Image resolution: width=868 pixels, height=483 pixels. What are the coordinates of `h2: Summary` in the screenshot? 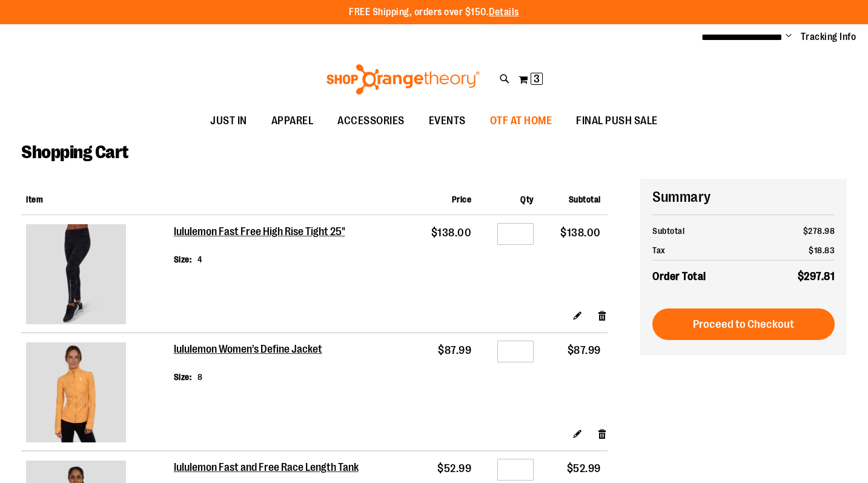 It's located at (743, 197).